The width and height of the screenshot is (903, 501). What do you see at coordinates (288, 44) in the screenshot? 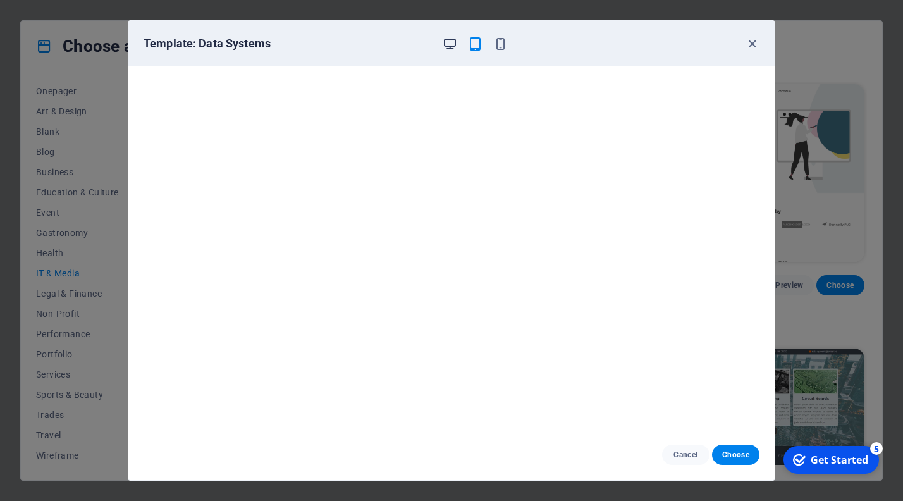
I see `h6: Template: Data Systems` at bounding box center [288, 44].